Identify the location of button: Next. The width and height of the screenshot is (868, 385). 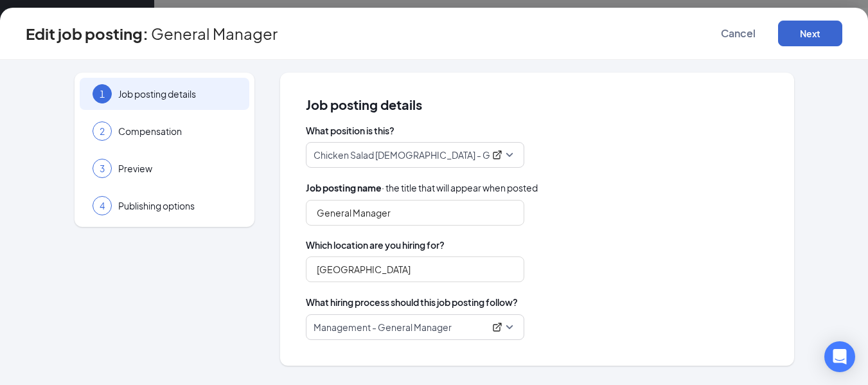
(810, 33).